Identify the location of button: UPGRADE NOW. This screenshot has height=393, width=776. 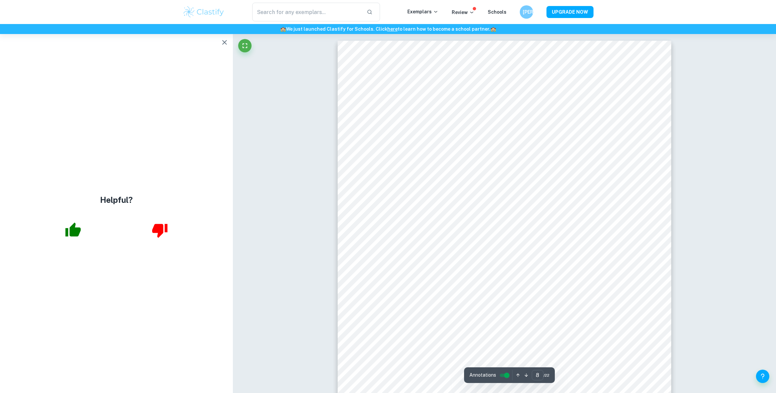
(570, 12).